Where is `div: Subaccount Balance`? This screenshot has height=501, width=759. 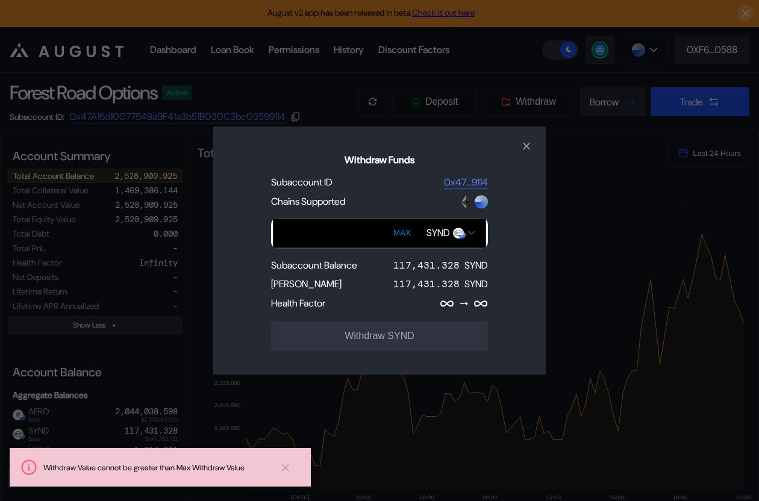
div: Subaccount Balance is located at coordinates (314, 265).